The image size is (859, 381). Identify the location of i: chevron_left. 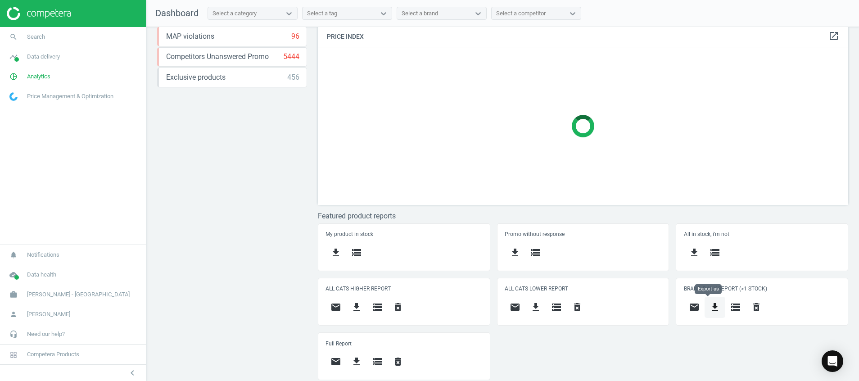
(132, 373).